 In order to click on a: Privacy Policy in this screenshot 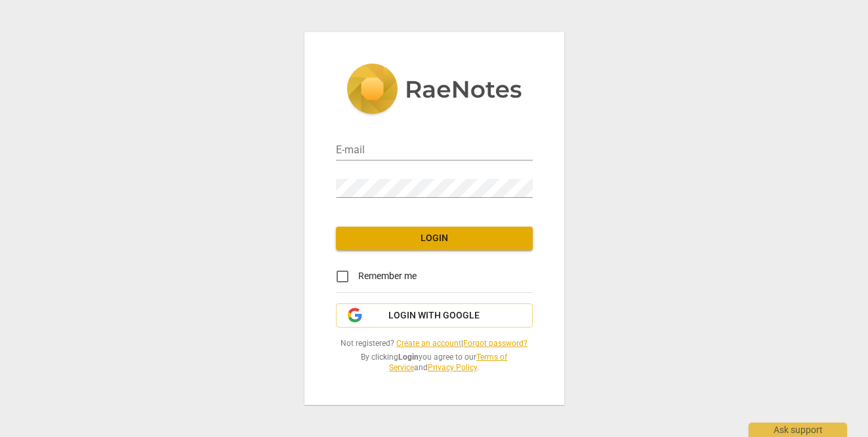, I will do `click(452, 367)`.